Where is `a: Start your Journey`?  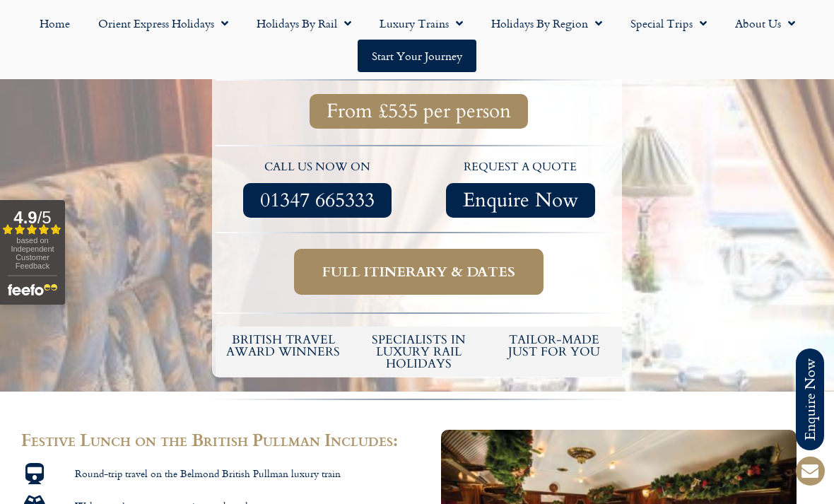 a: Start your Journey is located at coordinates (417, 56).